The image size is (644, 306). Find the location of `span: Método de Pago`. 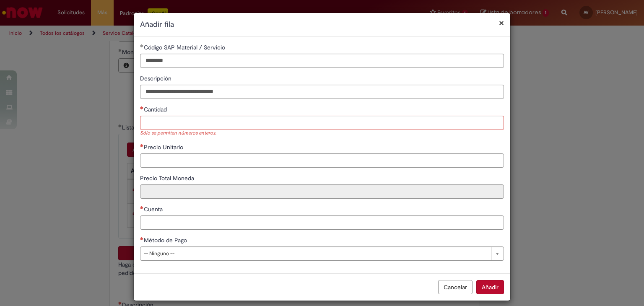

span: Método de Pago is located at coordinates (166, 240).